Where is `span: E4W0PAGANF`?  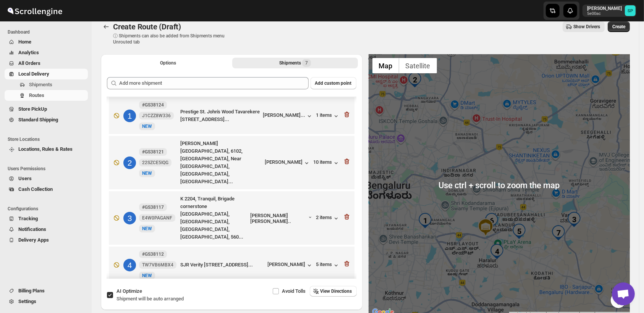 span: E4W0PAGANF is located at coordinates (157, 218).